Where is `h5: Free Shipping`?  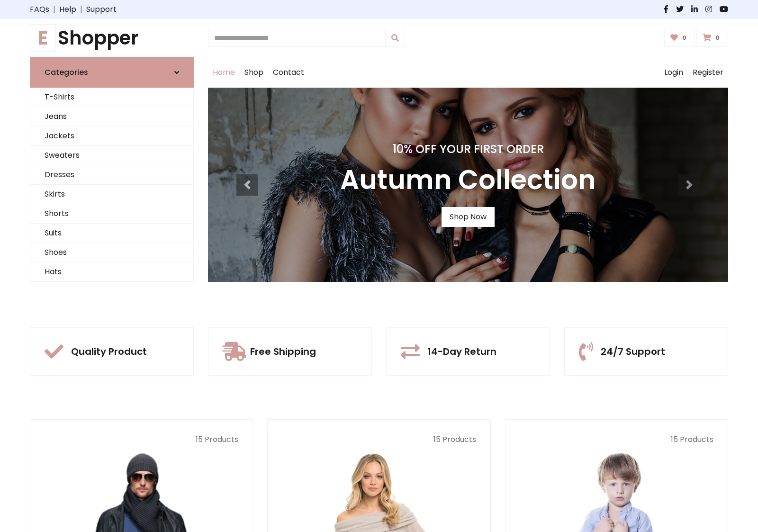
h5: Free Shipping is located at coordinates (283, 351).